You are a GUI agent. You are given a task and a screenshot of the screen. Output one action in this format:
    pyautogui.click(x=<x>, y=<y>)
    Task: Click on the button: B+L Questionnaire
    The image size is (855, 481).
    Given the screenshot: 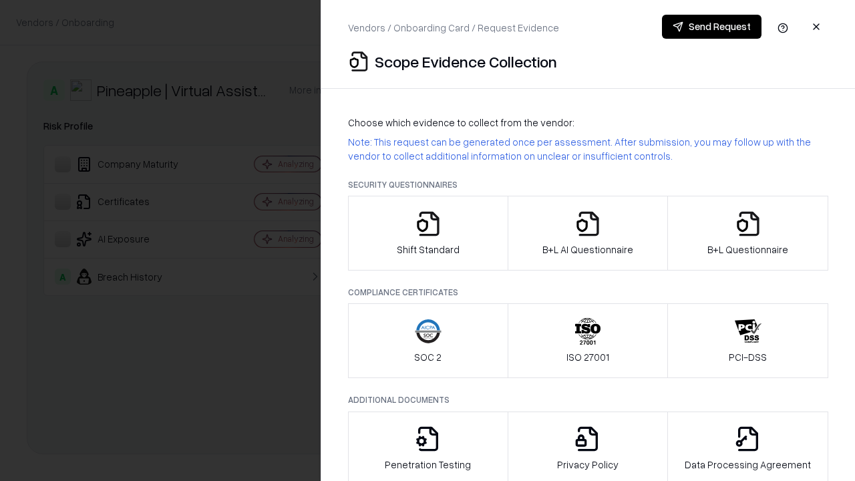 What is the action you would take?
    pyautogui.click(x=748, y=233)
    